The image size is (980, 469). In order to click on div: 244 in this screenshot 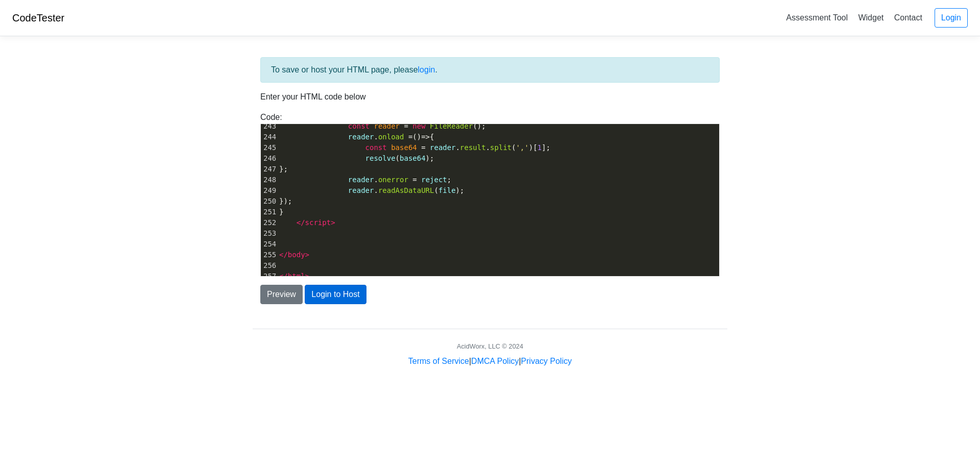, I will do `click(269, 137)`.